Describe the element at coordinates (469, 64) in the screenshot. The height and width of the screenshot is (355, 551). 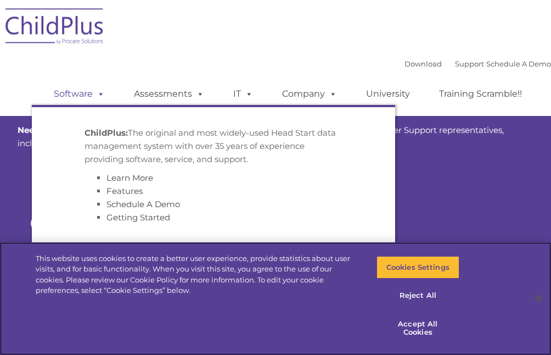
I see `a: Support` at that location.